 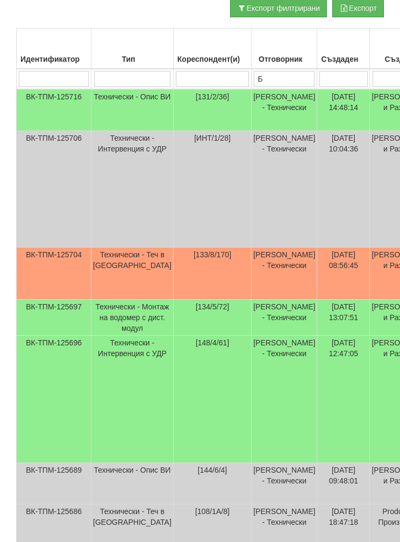 I want to click on th: Тип: No sort applied, activate to apply an ascending sort, so click(x=132, y=49).